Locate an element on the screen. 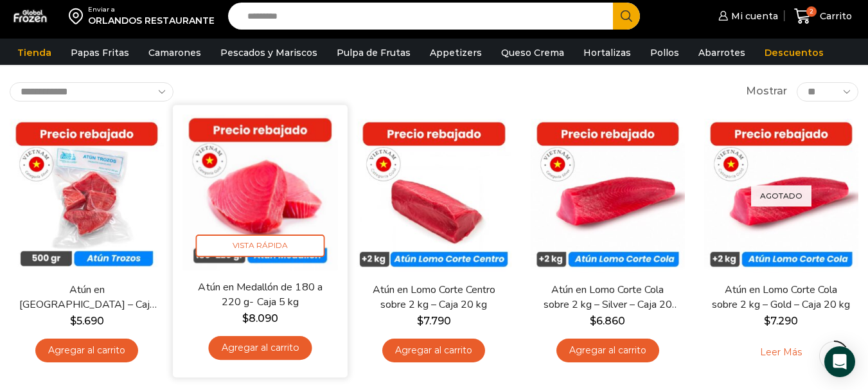 The width and height of the screenshot is (868, 390). a: Mi cuenta is located at coordinates (747, 16).